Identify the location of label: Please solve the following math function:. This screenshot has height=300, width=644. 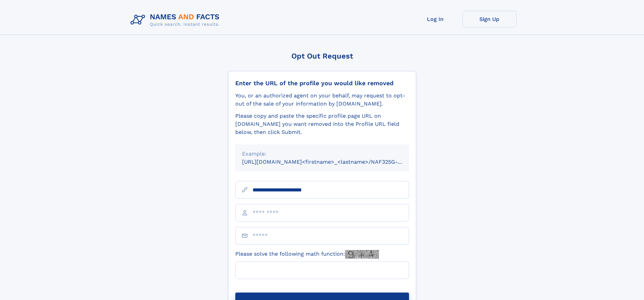
(307, 255).